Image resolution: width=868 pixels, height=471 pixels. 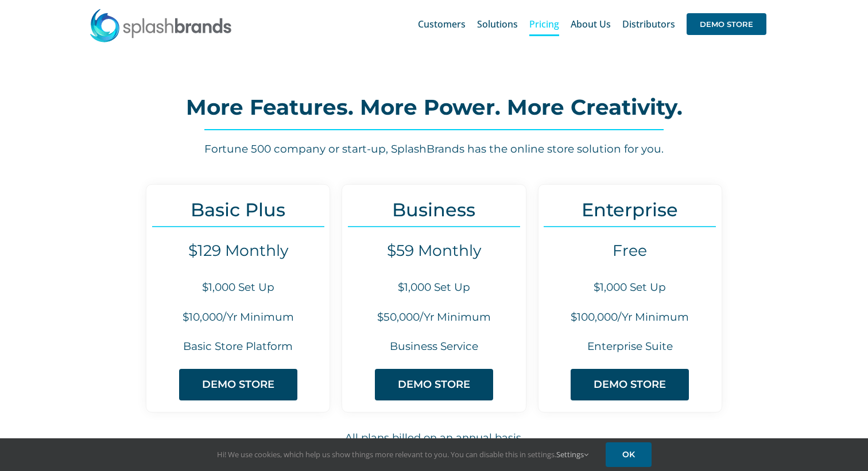 I want to click on a: OK, so click(x=629, y=454).